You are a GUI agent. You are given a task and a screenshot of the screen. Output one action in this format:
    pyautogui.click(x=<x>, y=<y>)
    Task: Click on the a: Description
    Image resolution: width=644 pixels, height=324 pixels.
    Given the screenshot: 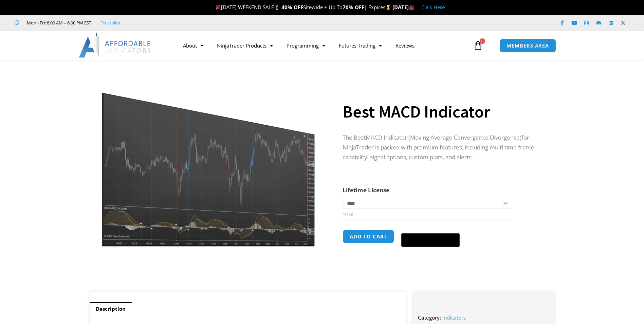 What is the action you would take?
    pyautogui.click(x=111, y=309)
    